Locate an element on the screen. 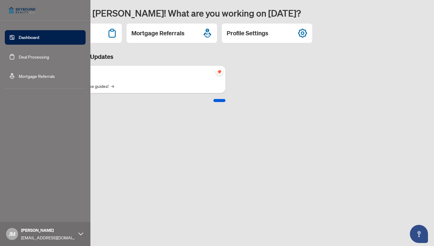 The image size is (434, 246). img: logo is located at coordinates (22, 10).